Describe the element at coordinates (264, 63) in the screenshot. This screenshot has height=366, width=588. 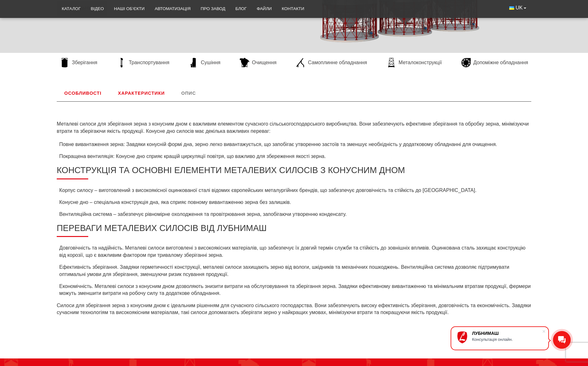
I see `span: Очищення` at that location.